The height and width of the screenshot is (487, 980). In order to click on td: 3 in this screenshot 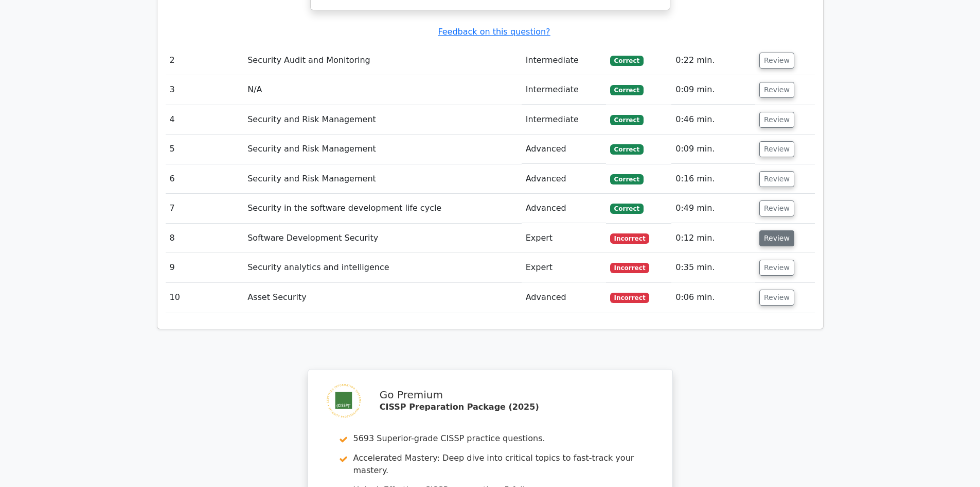, I will do `click(205, 90)`.